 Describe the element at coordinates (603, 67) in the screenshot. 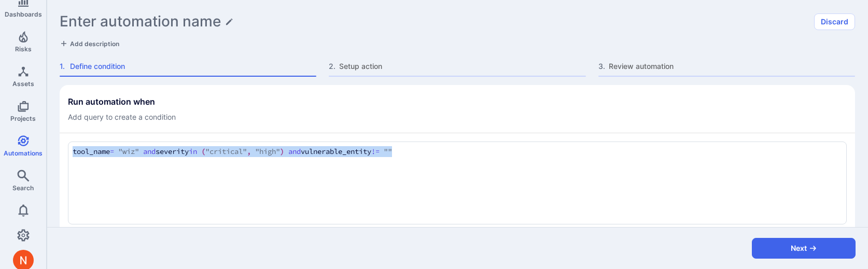

I see `span: 3 .` at that location.